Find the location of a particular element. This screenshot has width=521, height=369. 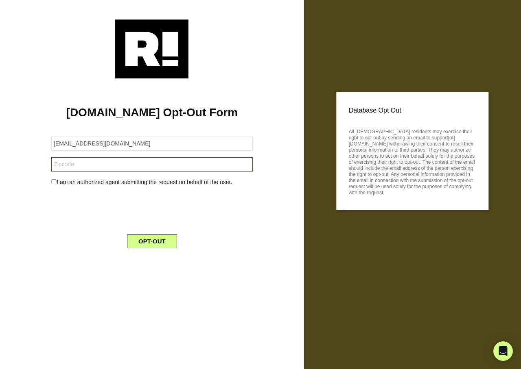

input: Email Address is located at coordinates (152, 144).